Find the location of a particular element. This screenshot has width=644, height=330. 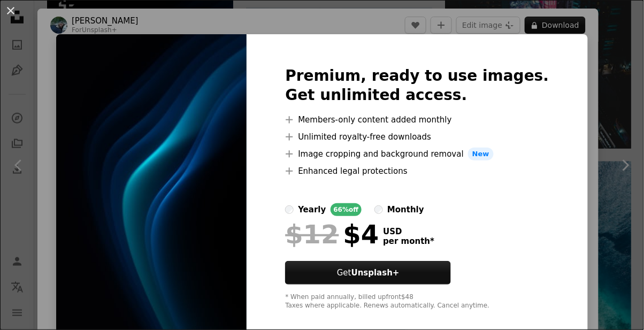

span: New is located at coordinates (481, 155).